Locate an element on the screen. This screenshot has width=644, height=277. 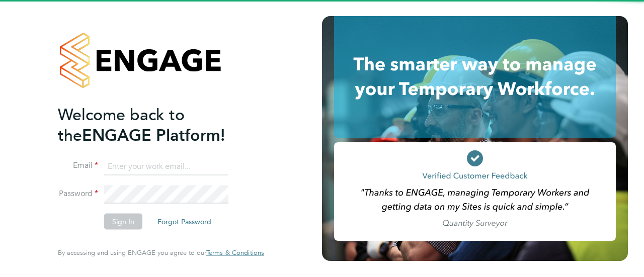
button: Sign In is located at coordinates (124, 222).